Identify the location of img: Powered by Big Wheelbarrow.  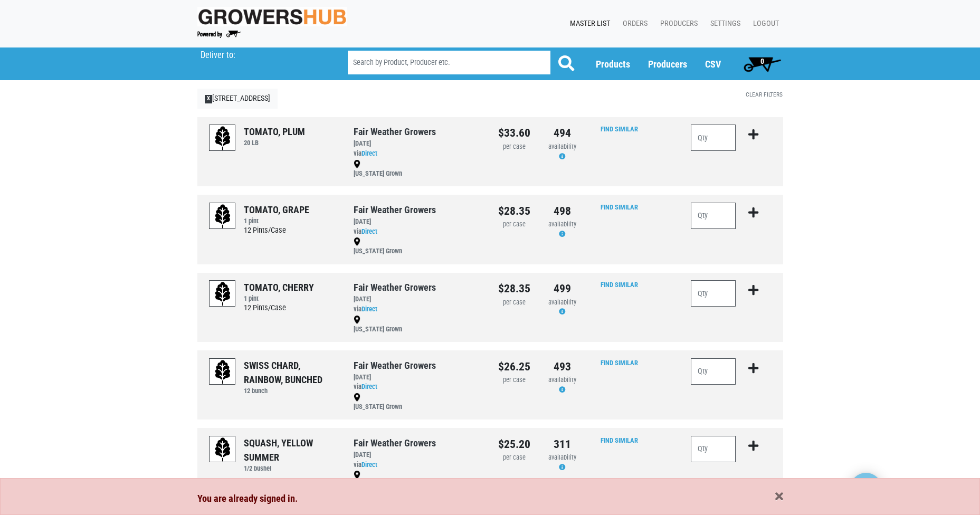
(219, 34).